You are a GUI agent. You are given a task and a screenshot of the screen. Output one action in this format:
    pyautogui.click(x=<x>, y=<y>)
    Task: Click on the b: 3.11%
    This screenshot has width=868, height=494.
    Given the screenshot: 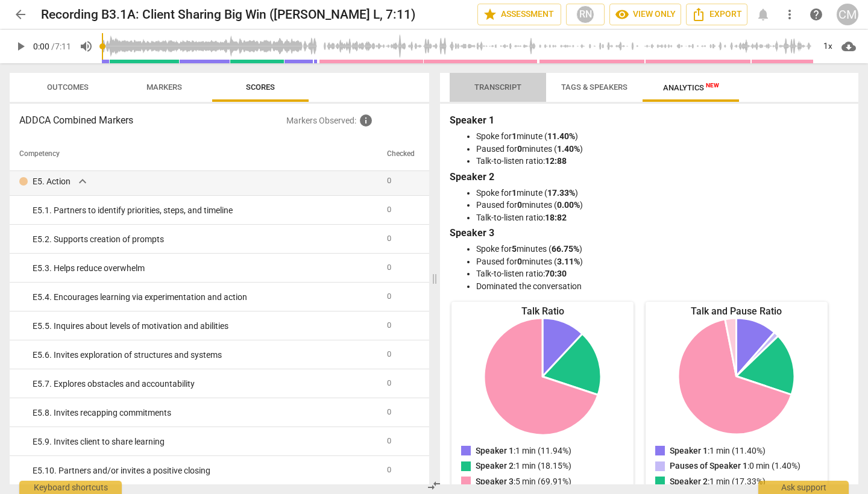 What is the action you would take?
    pyautogui.click(x=569, y=261)
    